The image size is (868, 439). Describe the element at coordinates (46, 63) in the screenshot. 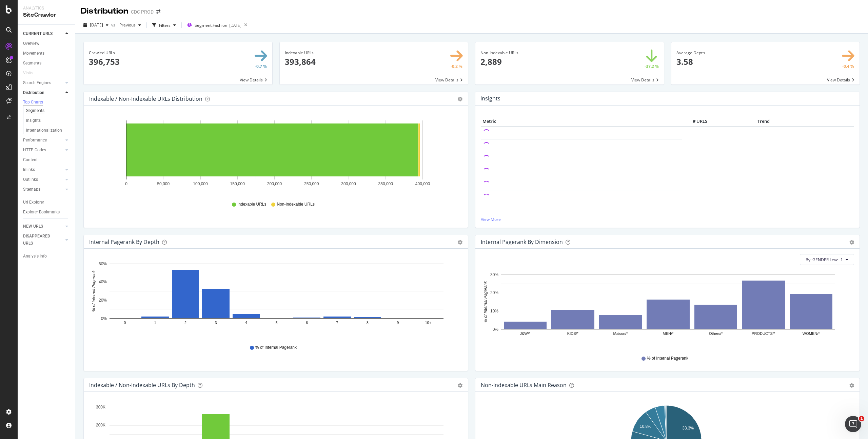

I see `a: Segments` at that location.